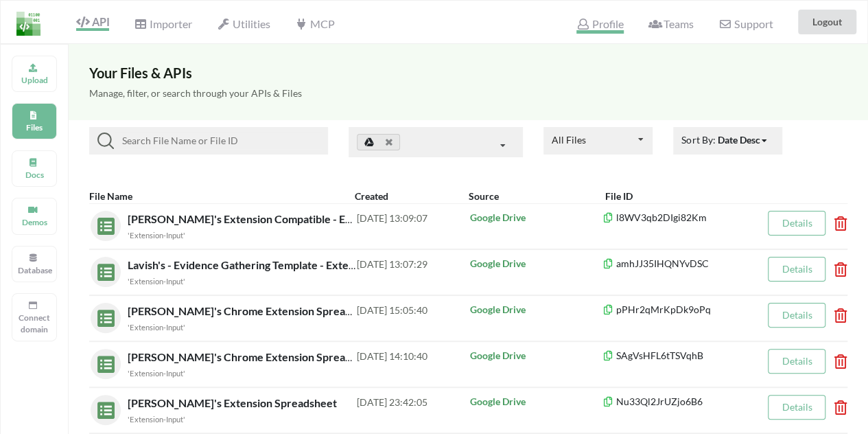  I want to click on p: SAgVsHFL6tTSVqhB, so click(685, 355).